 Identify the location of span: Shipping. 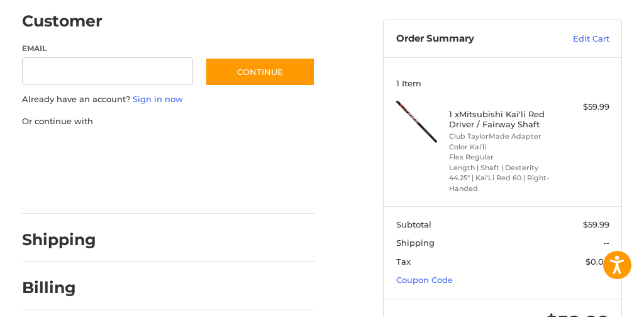
(415, 242).